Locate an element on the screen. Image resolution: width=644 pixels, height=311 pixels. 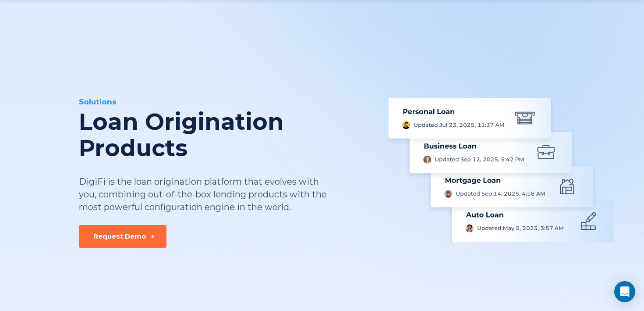
div: DigiFi is the loan origination platform that evolves with you, combining out-of-the-box lending p... is located at coordinates (203, 194).